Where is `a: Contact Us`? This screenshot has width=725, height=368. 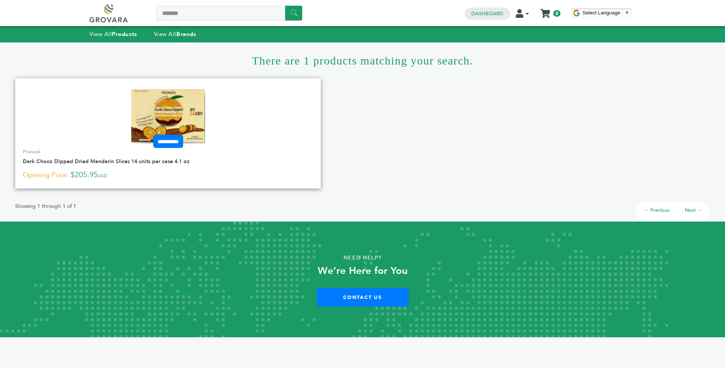
a: Contact Us is located at coordinates (363, 297).